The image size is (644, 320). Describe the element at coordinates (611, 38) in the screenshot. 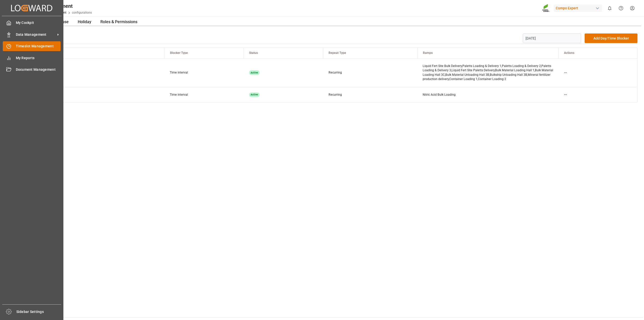

I see `button: Add Day/Time Blocker` at that location.